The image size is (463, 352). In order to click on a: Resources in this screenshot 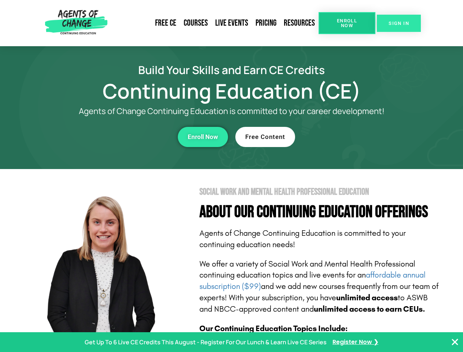, I will do `click(299, 23)`.